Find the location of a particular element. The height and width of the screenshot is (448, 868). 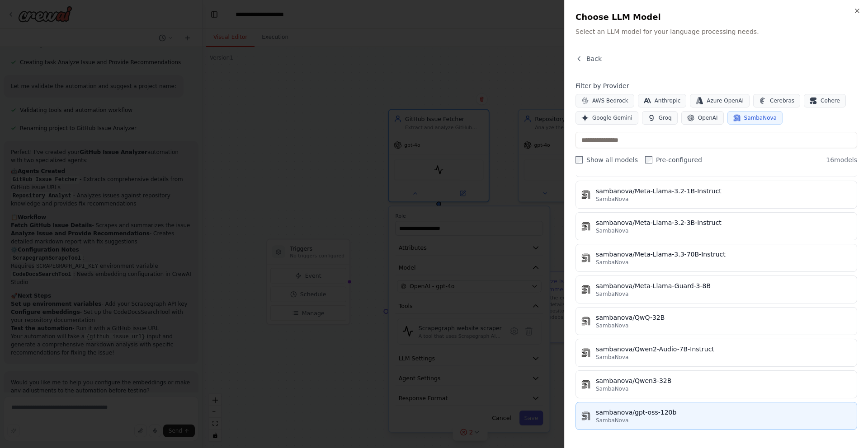

span: AWS Bedrock is located at coordinates (610, 101).